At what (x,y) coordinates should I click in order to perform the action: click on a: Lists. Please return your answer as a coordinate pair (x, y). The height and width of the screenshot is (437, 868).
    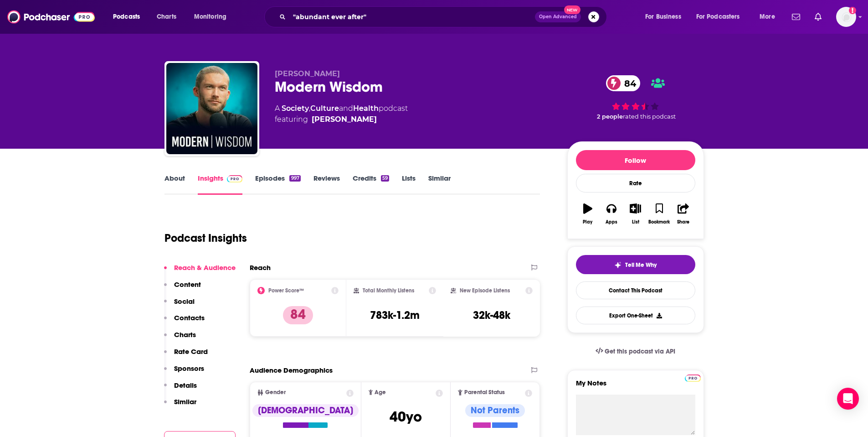
    Looking at the image, I should click on (409, 184).